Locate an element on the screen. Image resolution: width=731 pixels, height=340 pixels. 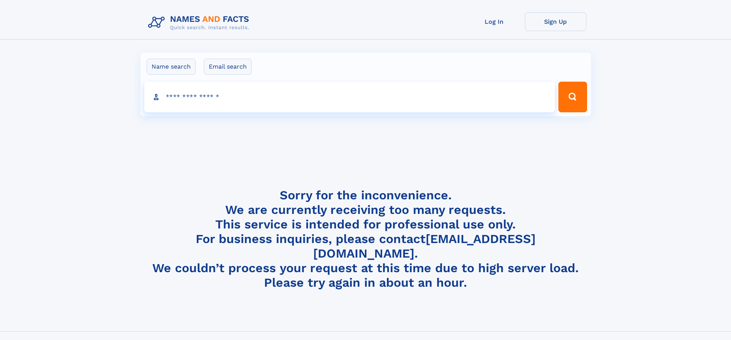
input: search input is located at coordinates (350, 97).